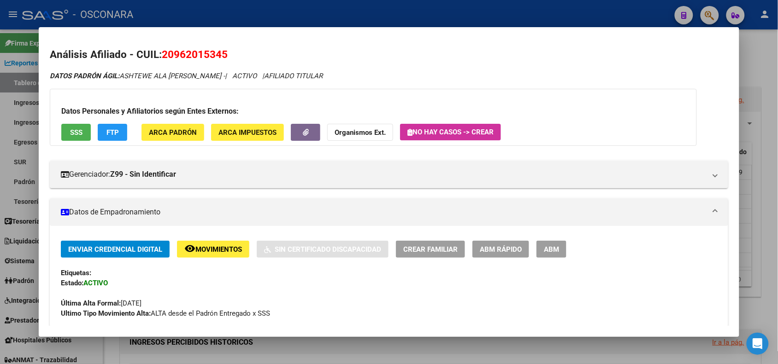  I want to click on strong: Última Alta Formal:, so click(91, 304).